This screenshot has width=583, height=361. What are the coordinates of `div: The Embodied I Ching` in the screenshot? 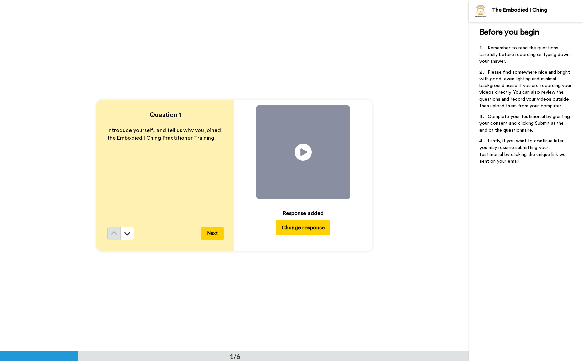 It's located at (537, 10).